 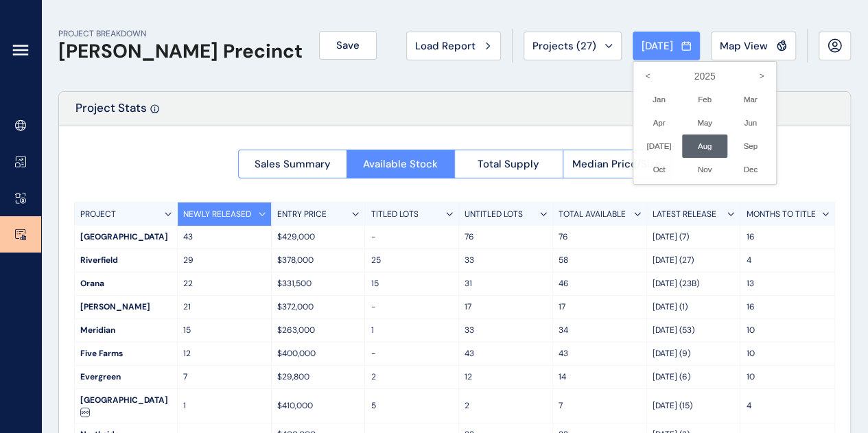 I want to click on li: Sep, so click(x=750, y=146).